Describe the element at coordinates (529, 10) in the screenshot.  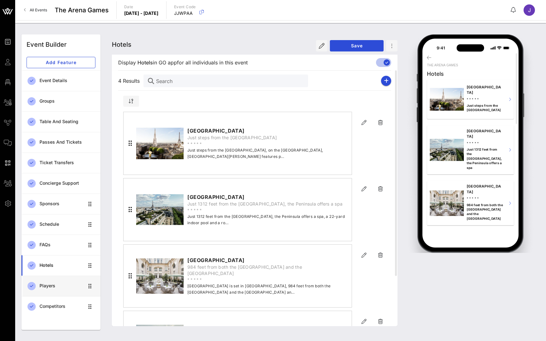
I see `div: J` at that location.